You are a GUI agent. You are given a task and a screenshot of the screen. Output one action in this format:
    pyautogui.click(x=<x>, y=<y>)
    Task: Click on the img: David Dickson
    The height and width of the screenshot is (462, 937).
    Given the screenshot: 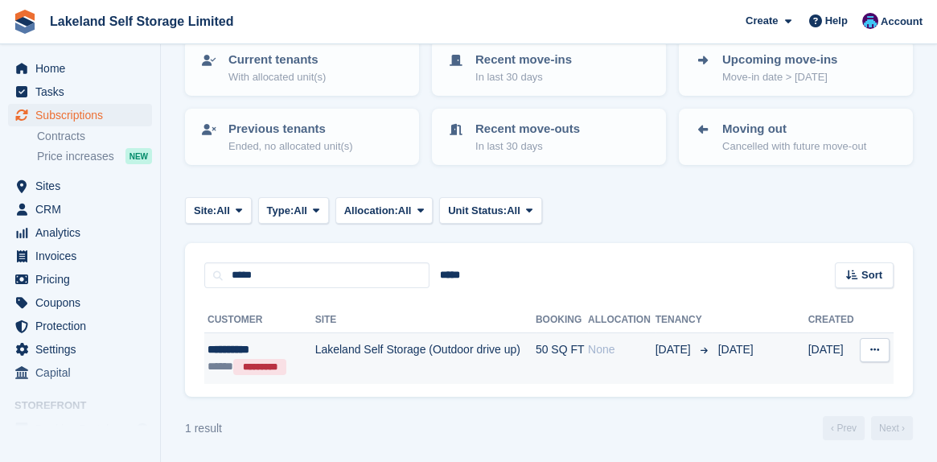 What is the action you would take?
    pyautogui.click(x=870, y=21)
    